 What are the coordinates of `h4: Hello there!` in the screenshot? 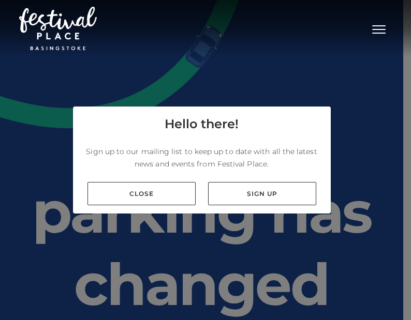 It's located at (201, 124).